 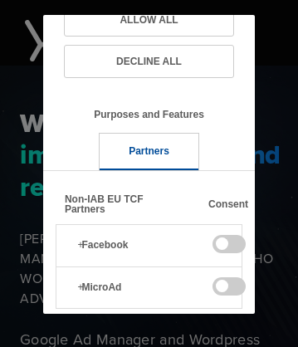 What do you see at coordinates (105, 245) in the screenshot?
I see `strong: Facebook` at bounding box center [105, 245].